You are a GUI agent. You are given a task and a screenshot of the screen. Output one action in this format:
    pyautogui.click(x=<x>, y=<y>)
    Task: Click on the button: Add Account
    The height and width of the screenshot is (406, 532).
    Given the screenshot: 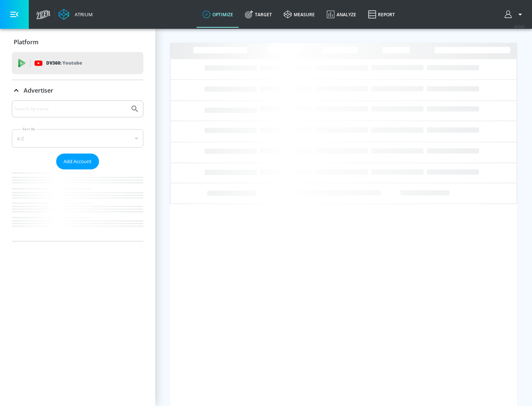 What is the action you would take?
    pyautogui.click(x=78, y=162)
    